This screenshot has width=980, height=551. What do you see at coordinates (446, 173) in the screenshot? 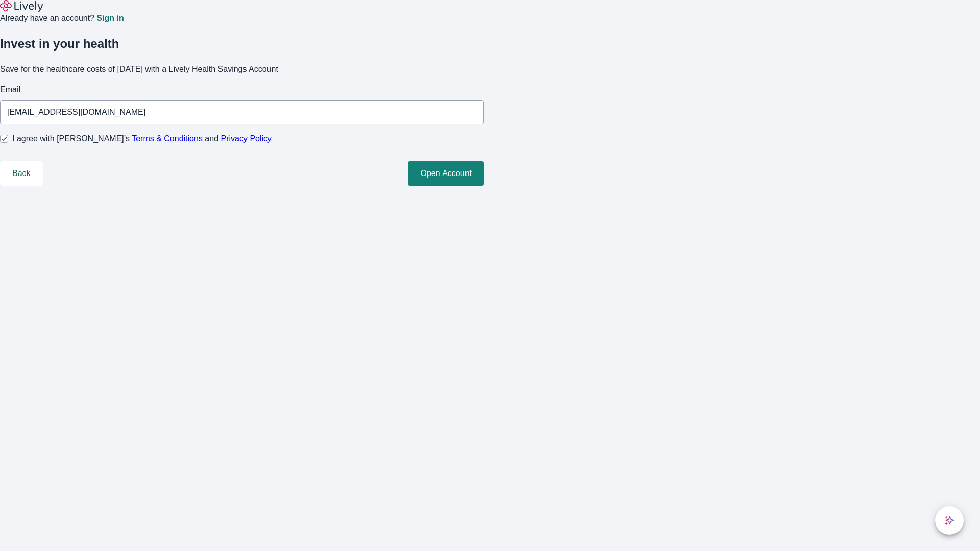
I see `button: Open Account` at bounding box center [446, 173].